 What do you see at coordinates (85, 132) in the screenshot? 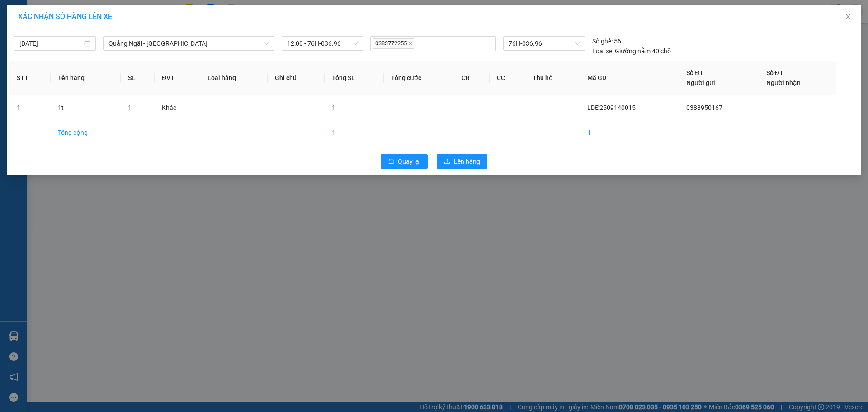
I see `td: Tổng cộng` at bounding box center [85, 132].